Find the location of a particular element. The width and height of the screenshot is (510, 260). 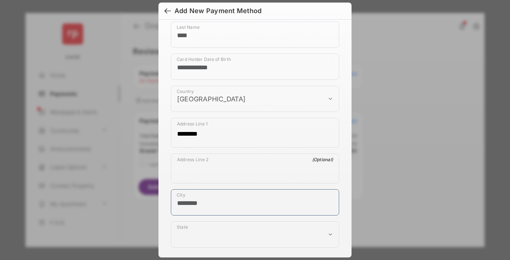

div: payment_method_screening[postal_addresses][addressLine1] is located at coordinates (255, 133).